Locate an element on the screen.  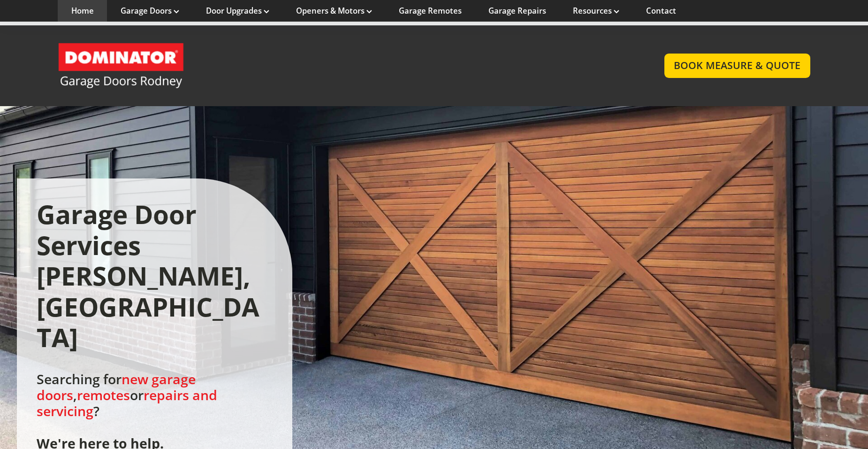
a: Garage Repairs is located at coordinates (517, 11).